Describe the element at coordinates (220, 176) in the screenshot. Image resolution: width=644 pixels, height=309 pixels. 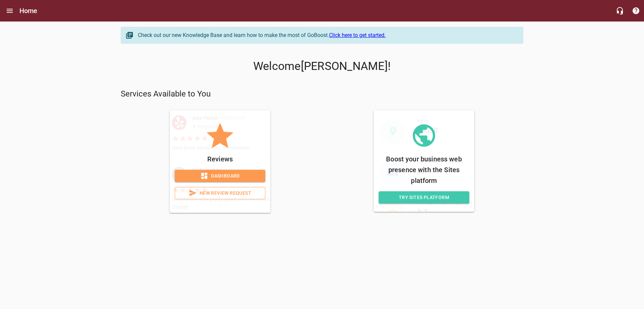
I see `span: Dashboard` at that location.